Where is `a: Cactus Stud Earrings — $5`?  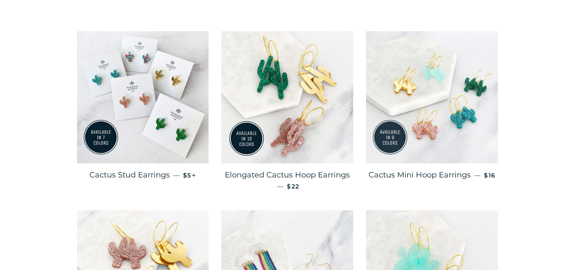 a: Cactus Stud Earrings — $5 is located at coordinates (143, 175).